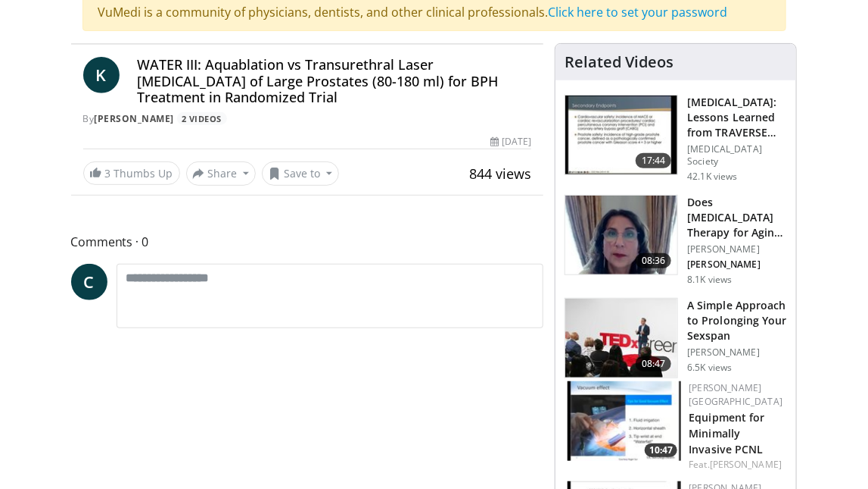 This screenshot has width=868, height=489. Describe the element at coordinates (624, 420) in the screenshot. I see `img: 57193a21-700a-4103-8163-b4069ca57589.150x105_q85_crop-smart_upscale.jpg` at that location.